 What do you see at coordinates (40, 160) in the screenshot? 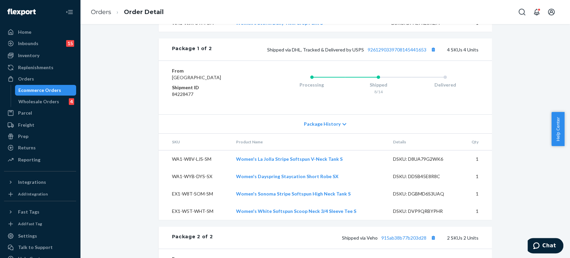
I see `a: Reporting` at bounding box center [40, 160].